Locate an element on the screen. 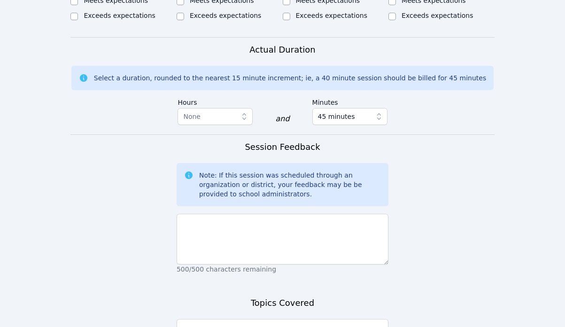 The image size is (565, 327). h3: Session Feedback is located at coordinates (282, 147).